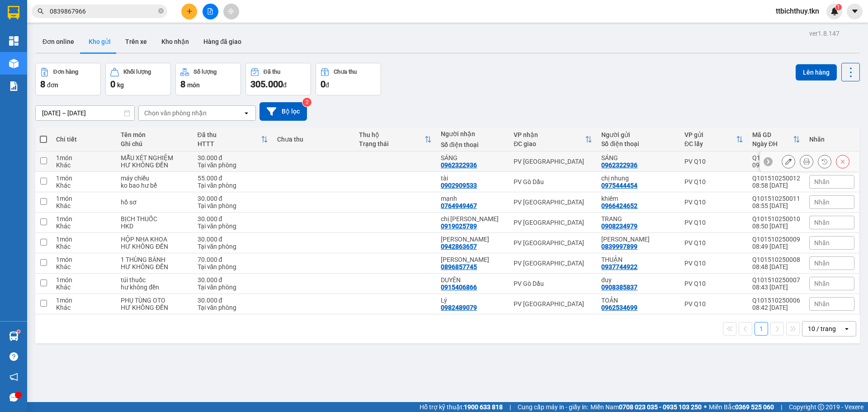 Image resolution: width=868 pixels, height=412 pixels. What do you see at coordinates (619, 206) in the screenshot?
I see `div: 0966424652` at bounding box center [619, 206].